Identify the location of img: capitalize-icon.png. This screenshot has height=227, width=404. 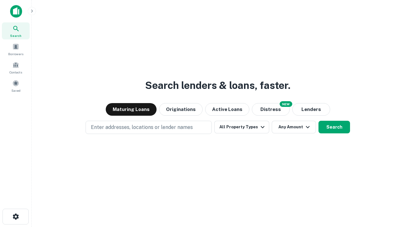
(16, 11).